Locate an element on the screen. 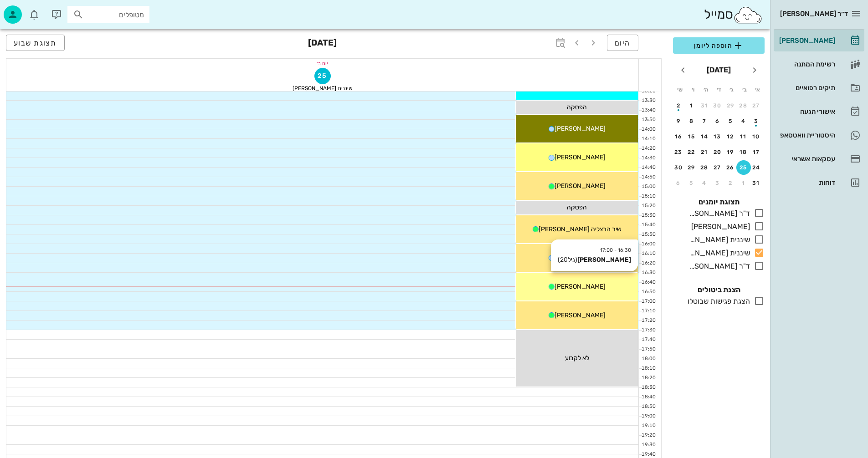  div: 17:10 is located at coordinates (648, 311).